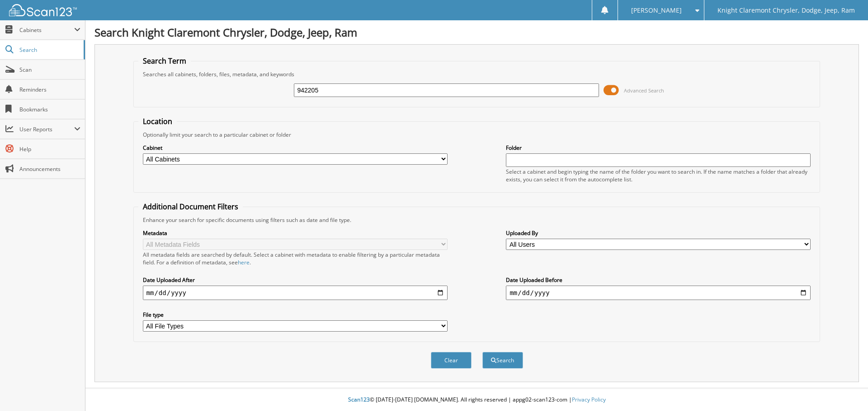  What do you see at coordinates (451, 360) in the screenshot?
I see `button: Clear` at bounding box center [451, 360].